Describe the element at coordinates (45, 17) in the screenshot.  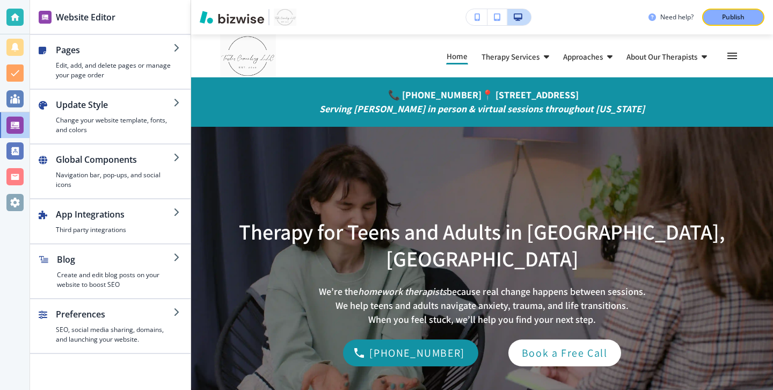
I see `img: editor icon` at that location.